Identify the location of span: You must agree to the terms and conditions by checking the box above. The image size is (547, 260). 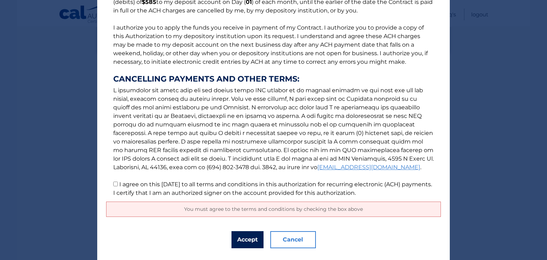
(274, 209).